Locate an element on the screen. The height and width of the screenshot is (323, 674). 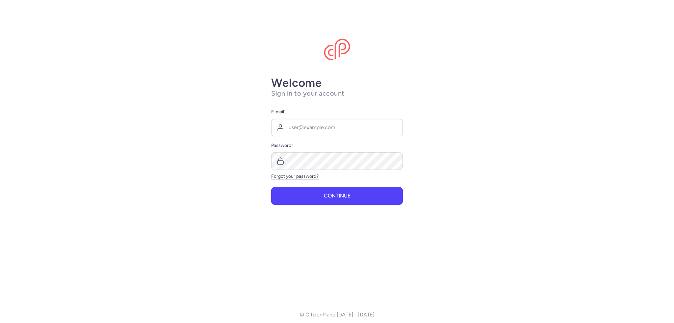
strong: Welcome is located at coordinates (296, 83).